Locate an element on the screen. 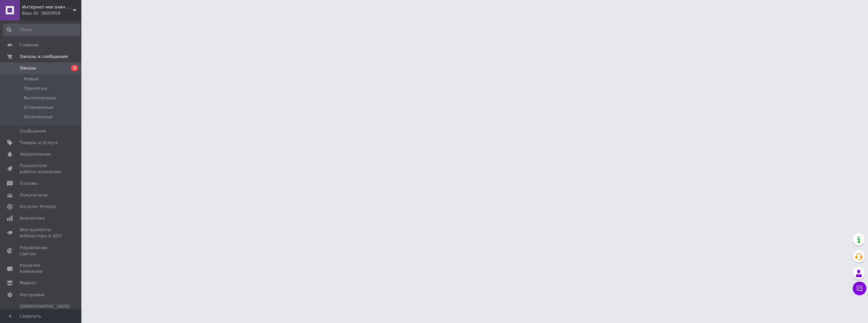  span: Покупатели is located at coordinates (33, 195).